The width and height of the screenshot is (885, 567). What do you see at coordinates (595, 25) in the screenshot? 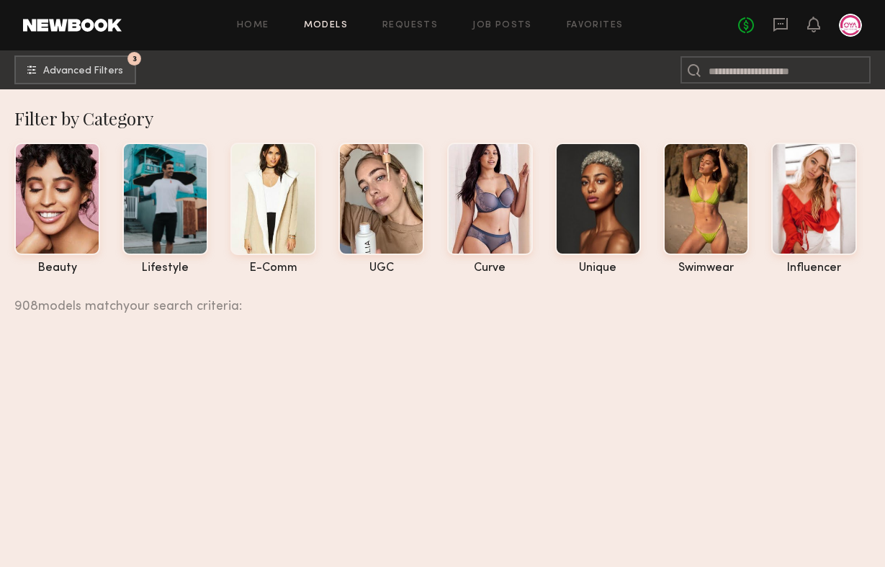
I see `a: Favorites` at bounding box center [595, 25].